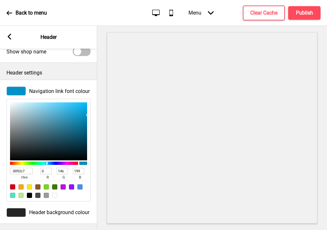 Image resolution: width=327 pixels, height=230 pixels. What do you see at coordinates (72, 187) in the screenshot?
I see `div: #9013FE` at bounding box center [72, 187].